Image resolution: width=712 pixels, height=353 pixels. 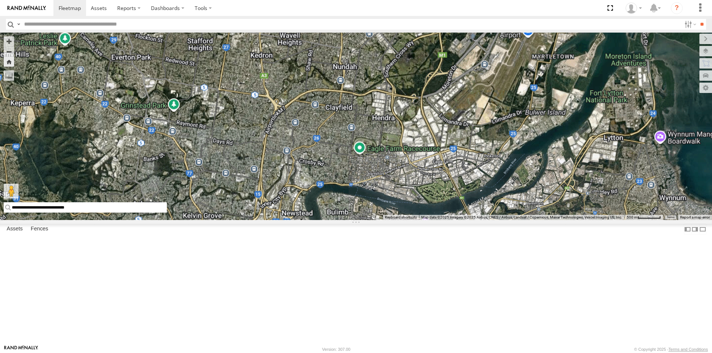 I want to click on div: Laura Van Bruggen, so click(x=633, y=8).